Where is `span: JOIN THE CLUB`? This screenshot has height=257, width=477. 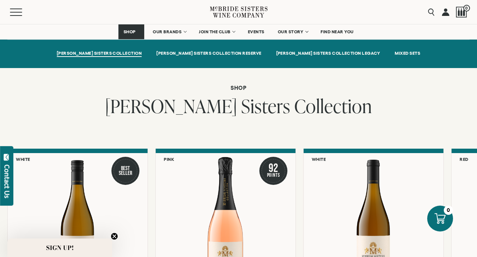
span: JOIN THE CLUB is located at coordinates (215, 32).